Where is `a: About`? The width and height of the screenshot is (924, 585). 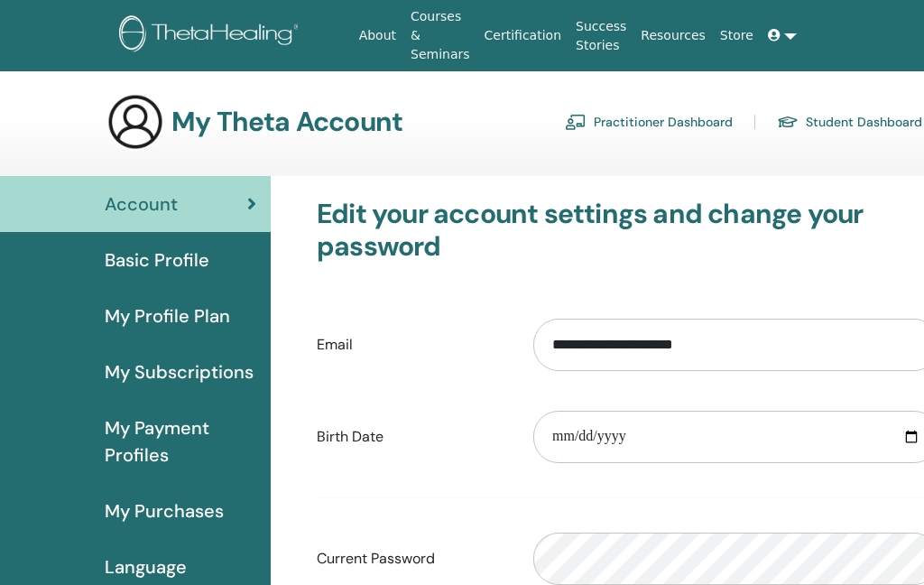
a: About is located at coordinates (377, 35).